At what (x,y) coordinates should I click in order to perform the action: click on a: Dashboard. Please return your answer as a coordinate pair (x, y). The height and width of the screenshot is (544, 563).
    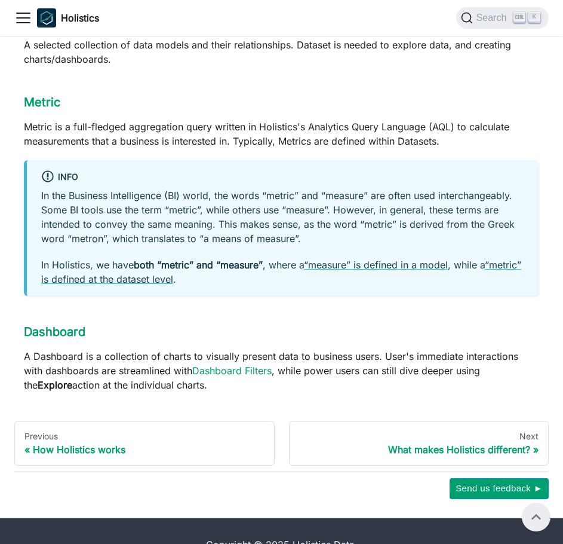
    Looking at the image, I should click on (54, 332).